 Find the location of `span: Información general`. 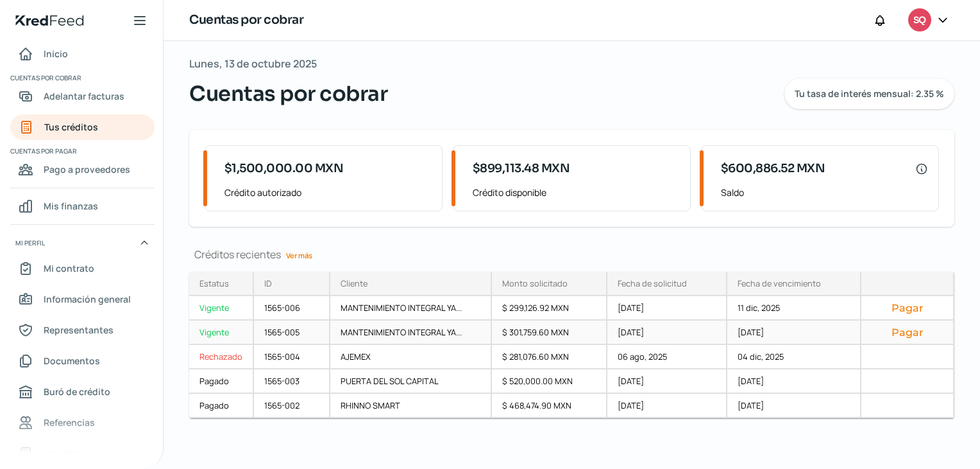

span: Información general is located at coordinates (87, 299).